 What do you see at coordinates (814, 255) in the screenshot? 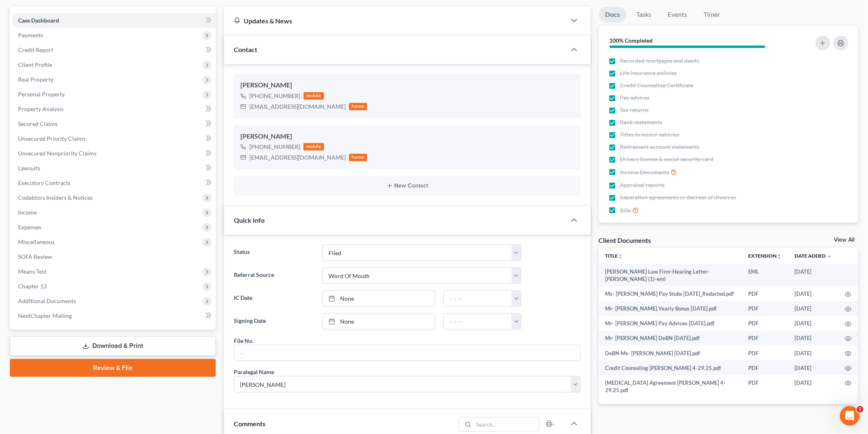
I see `a: Date Added expand_more` at bounding box center [814, 255].